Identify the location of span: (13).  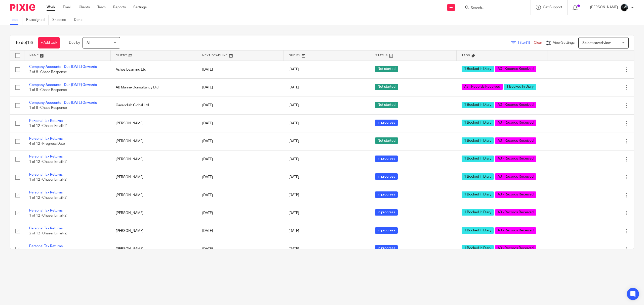
(29, 43).